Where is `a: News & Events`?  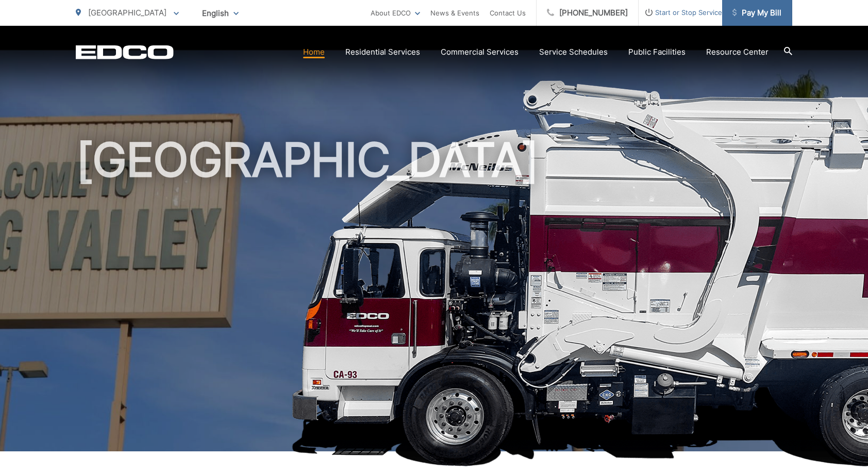
a: News & Events is located at coordinates (455, 13).